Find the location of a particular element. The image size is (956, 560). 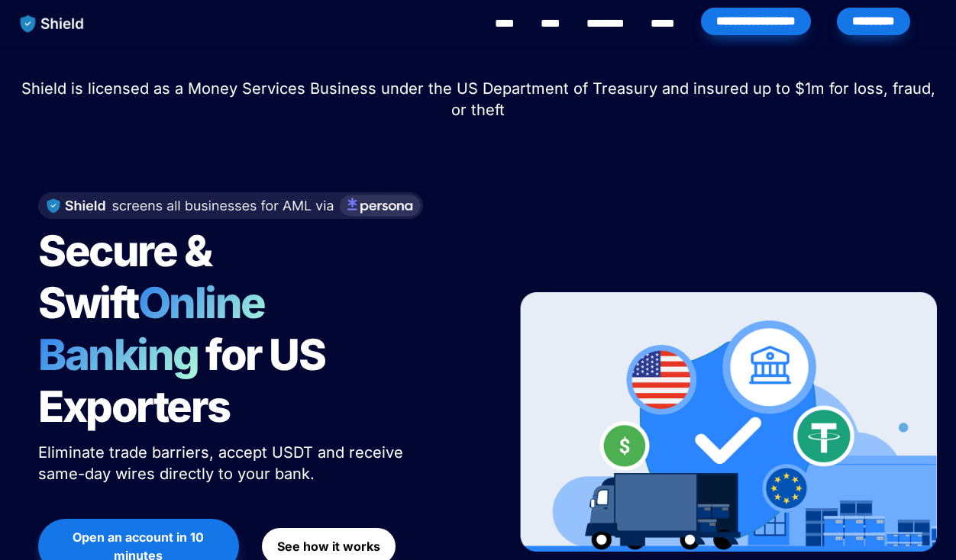

span: Eliminate trade barriers, accept USDT and receive same-day wires directly to your bank. is located at coordinates (223, 464).